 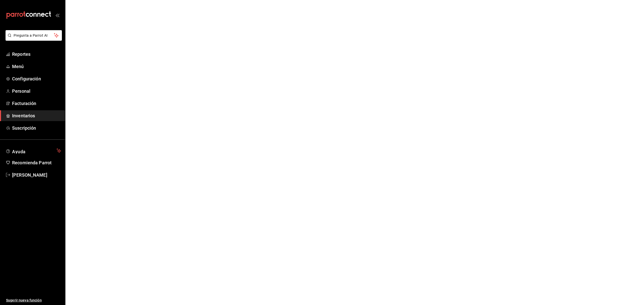 What do you see at coordinates (36, 91) in the screenshot?
I see `span: Personal` at bounding box center [36, 91].